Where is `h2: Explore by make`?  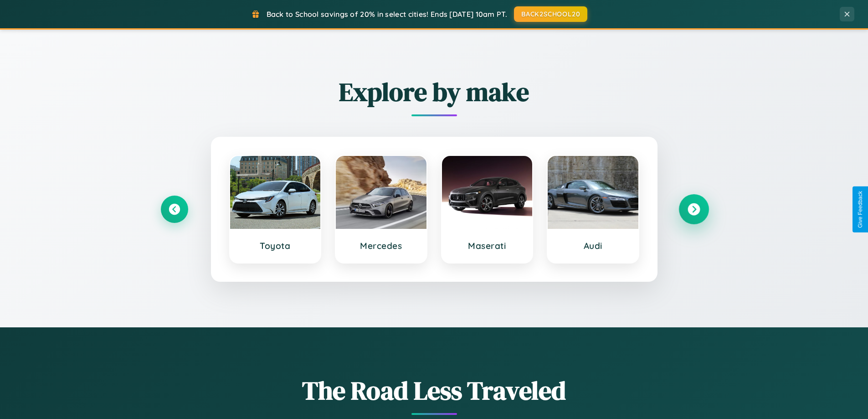
h2: Explore by make is located at coordinates (434, 91).